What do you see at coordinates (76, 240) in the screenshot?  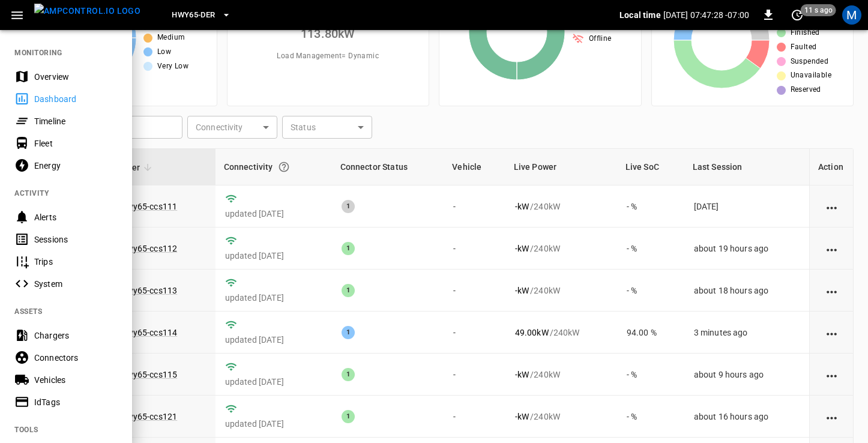 I see `div: Sessions` at bounding box center [76, 240].